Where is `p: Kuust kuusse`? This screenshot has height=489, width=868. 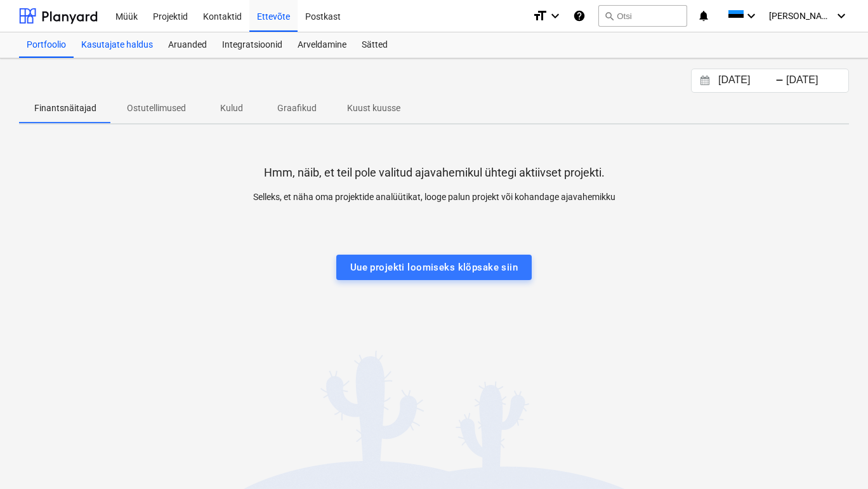
p: Kuust kuusse is located at coordinates (374, 108).